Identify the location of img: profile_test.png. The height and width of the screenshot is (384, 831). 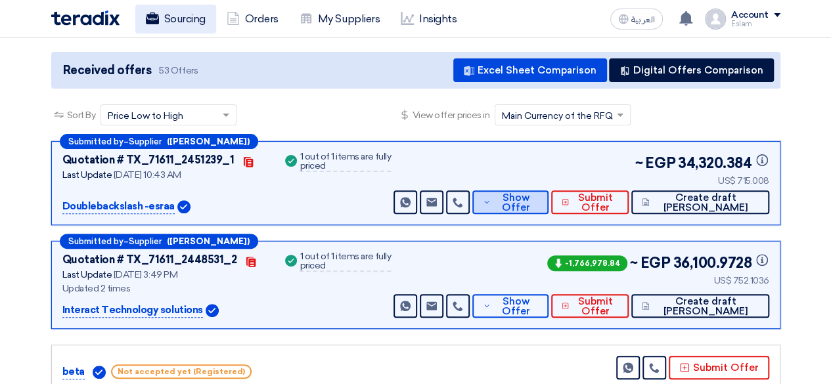
(716, 19).